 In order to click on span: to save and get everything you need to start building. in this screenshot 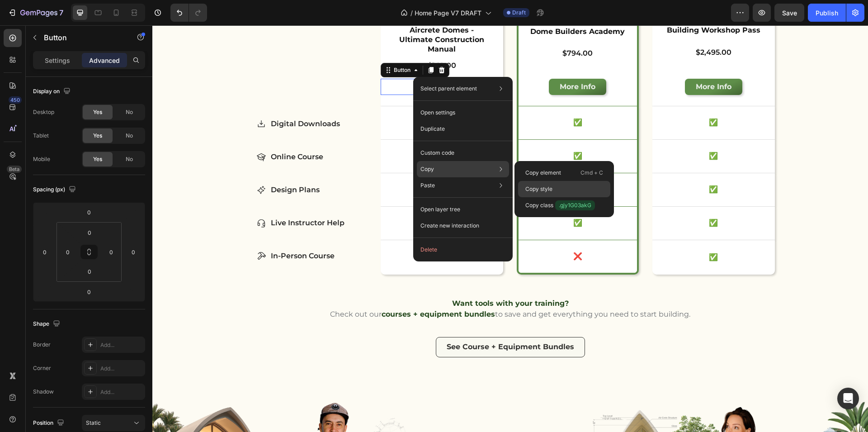, I will do `click(440, 289)`.